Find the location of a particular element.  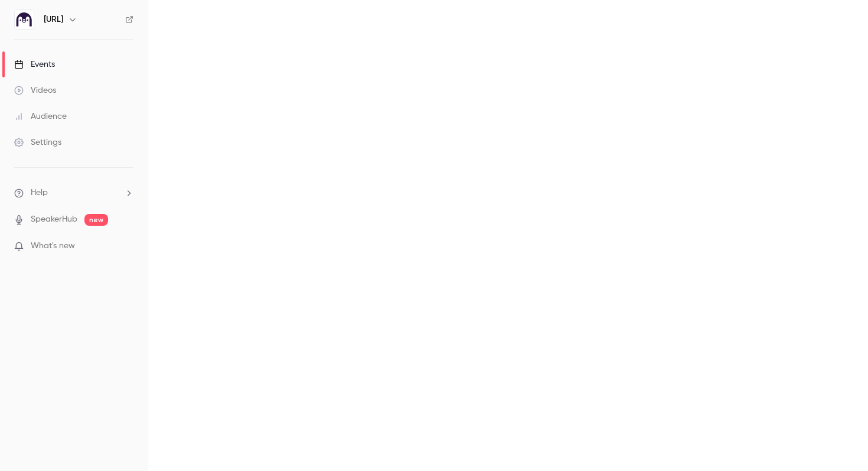

span: What's new is located at coordinates (53, 246).